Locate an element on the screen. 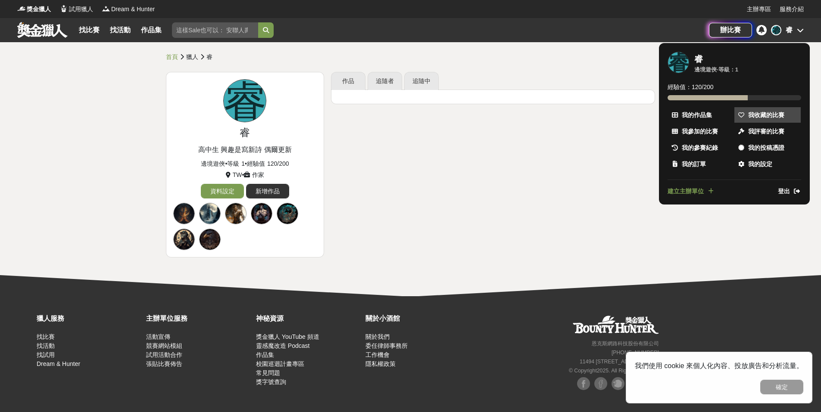  div: 辦比賽 is located at coordinates (730, 30).